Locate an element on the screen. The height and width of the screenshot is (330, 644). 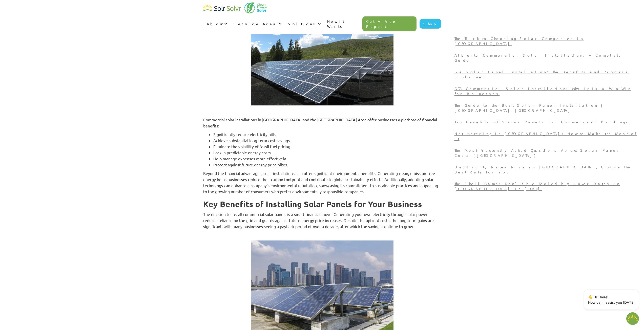
p: Alberta Commercial Solar Installation: A Complete Guide is located at coordinates (546, 58).